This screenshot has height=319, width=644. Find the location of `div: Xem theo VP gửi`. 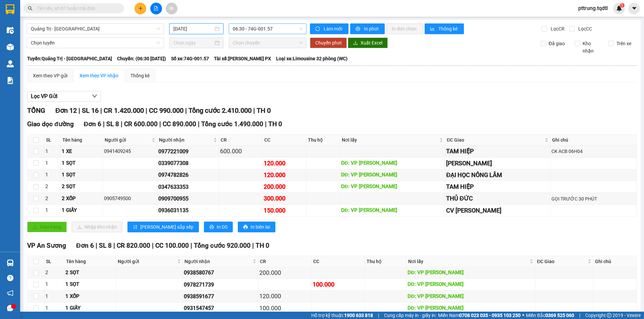

div: Xem theo VP gửi is located at coordinates (50, 76).